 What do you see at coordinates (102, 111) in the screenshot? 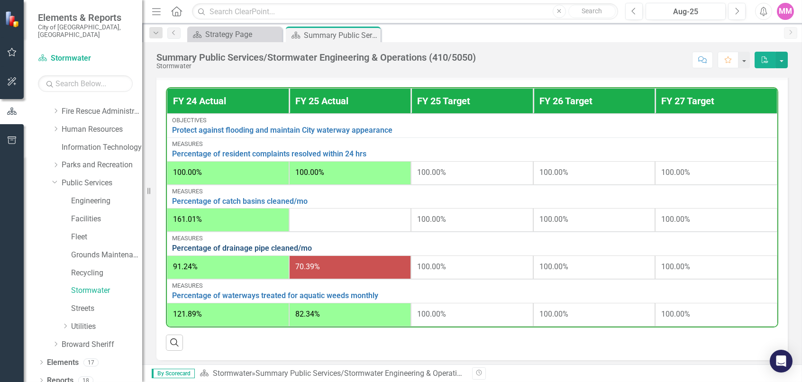
I see `a: Fire Rescue Administration` at bounding box center [102, 111].